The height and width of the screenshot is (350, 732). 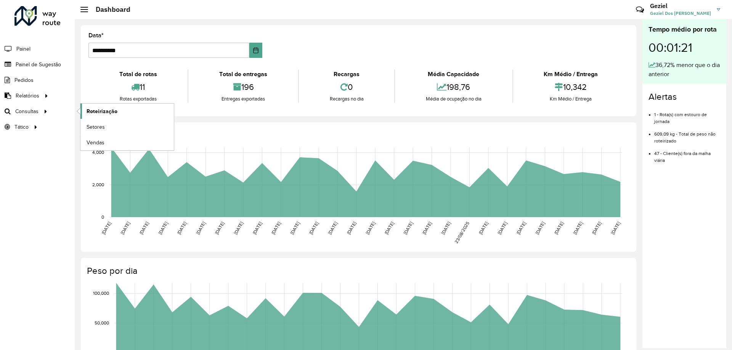 What do you see at coordinates (138, 87) in the screenshot?
I see `div: 11` at bounding box center [138, 87].